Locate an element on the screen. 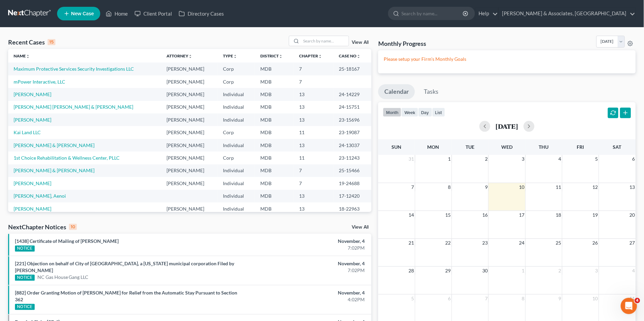  td: 25-15466 is located at coordinates (352, 170).